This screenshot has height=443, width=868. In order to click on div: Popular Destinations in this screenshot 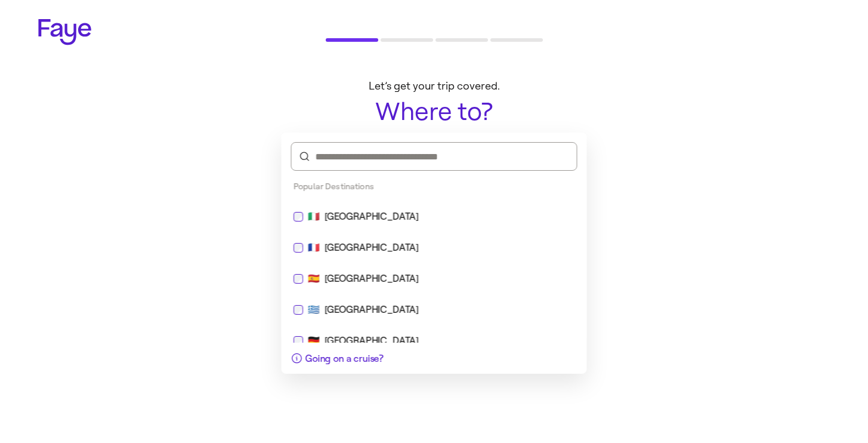, I will do `click(434, 186)`.